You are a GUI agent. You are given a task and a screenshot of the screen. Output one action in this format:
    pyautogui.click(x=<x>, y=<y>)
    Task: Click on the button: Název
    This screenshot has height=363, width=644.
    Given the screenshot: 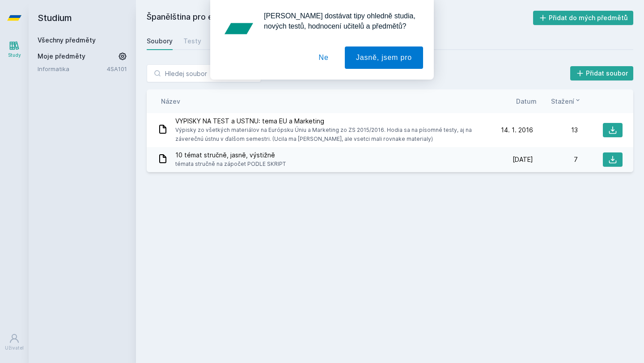 What is the action you would take?
    pyautogui.click(x=170, y=101)
    